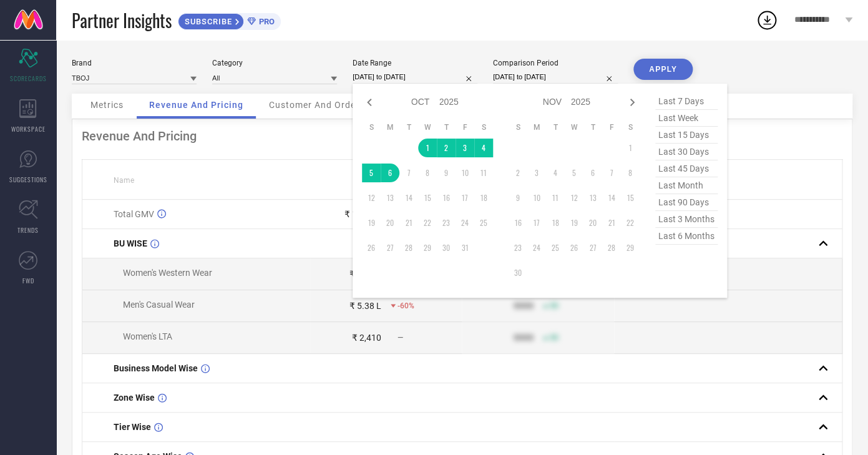  Describe the element at coordinates (133, 214) in the screenshot. I see `span: Total GMV` at that location.